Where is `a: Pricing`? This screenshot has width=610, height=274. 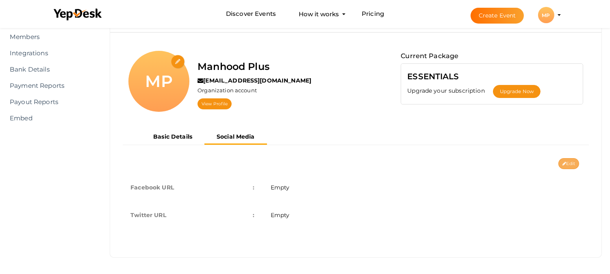
a: Pricing is located at coordinates (373, 14).